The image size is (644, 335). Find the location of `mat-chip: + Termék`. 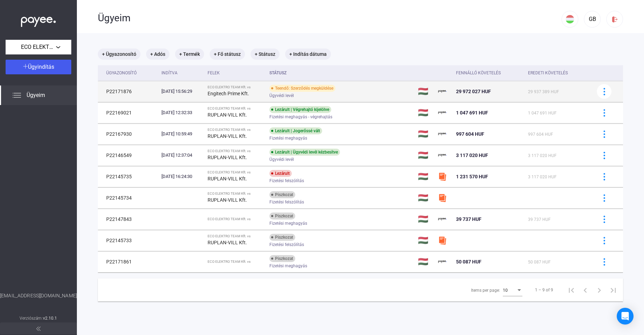

mat-chip: + Termék is located at coordinates (190, 54).